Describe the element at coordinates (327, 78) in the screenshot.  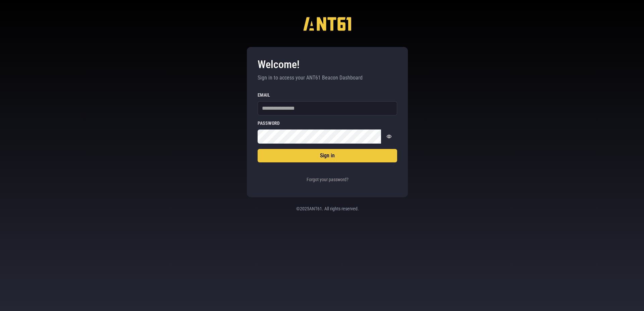
I see `p: Sign in to access your ANT61 Beacon Dashboard` at that location.